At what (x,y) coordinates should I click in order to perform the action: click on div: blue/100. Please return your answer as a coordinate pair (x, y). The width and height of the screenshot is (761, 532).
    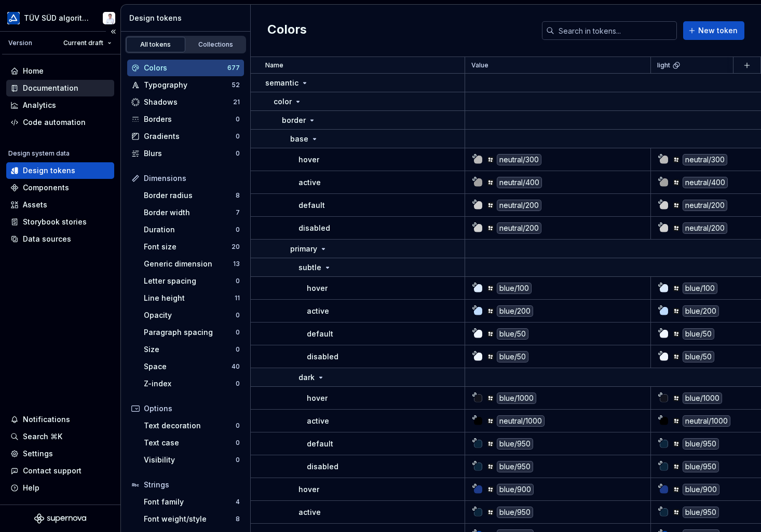
    Looking at the image, I should click on (699, 288).